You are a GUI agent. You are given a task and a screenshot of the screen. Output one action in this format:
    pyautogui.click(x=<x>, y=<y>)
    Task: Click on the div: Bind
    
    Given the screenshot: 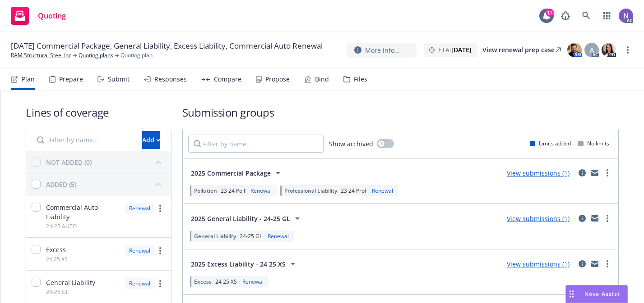 What is the action you would take?
    pyautogui.click(x=322, y=80)
    